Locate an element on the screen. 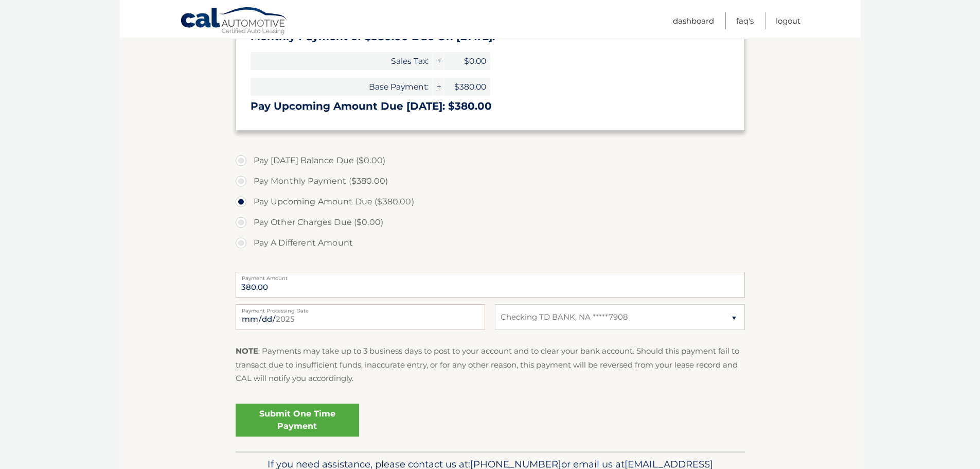 Image resolution: width=980 pixels, height=469 pixels. span: $0.00 is located at coordinates (467, 61).